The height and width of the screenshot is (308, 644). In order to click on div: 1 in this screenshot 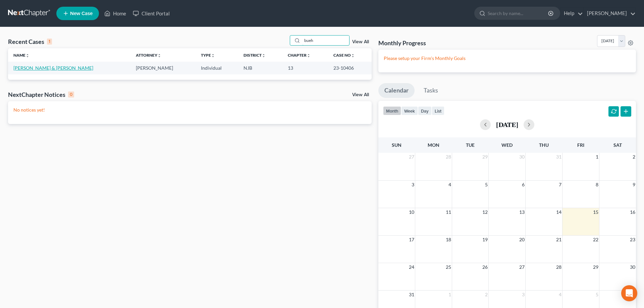, I will do `click(49, 41)`.